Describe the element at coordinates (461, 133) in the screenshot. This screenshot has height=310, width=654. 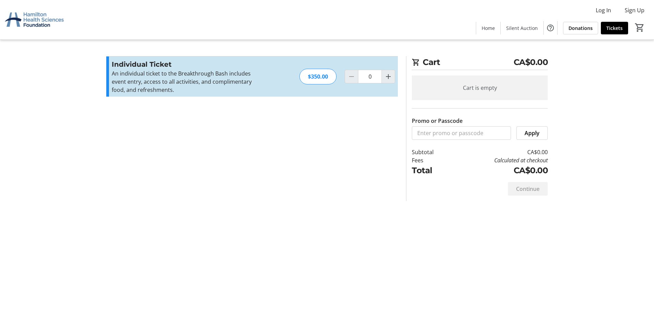
I see `input: Enter promo or passcode` at that location.